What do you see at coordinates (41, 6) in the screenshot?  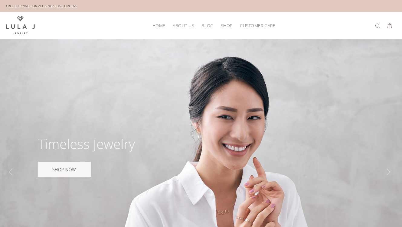 I see `div: FREE SHIPPING FOR ALL SINGAPORE ORDERS` at bounding box center [41, 6].